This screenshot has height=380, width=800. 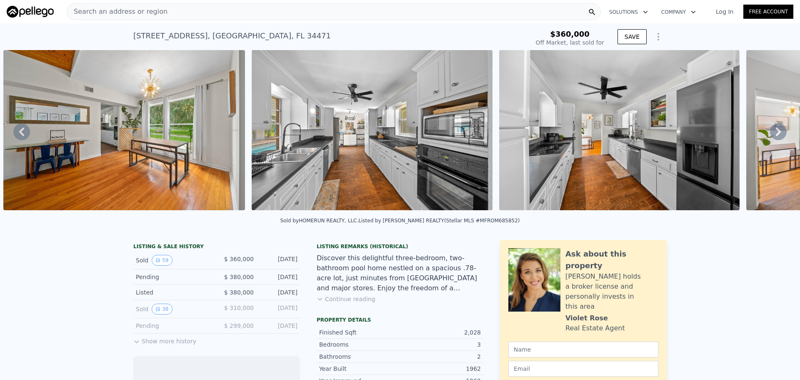 What do you see at coordinates (679, 12) in the screenshot?
I see `button: Company` at bounding box center [679, 12].